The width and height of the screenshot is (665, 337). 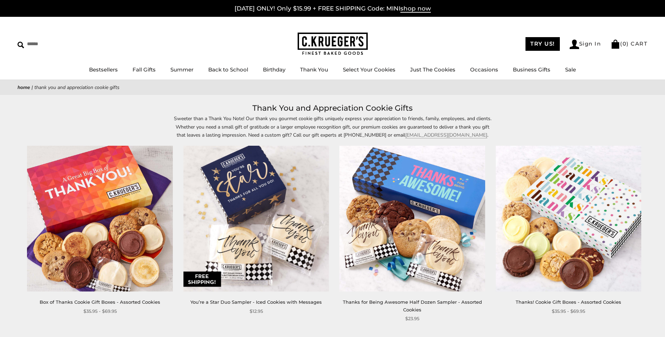 What do you see at coordinates (415, 9) in the screenshot?
I see `span: shop now` at bounding box center [415, 9].